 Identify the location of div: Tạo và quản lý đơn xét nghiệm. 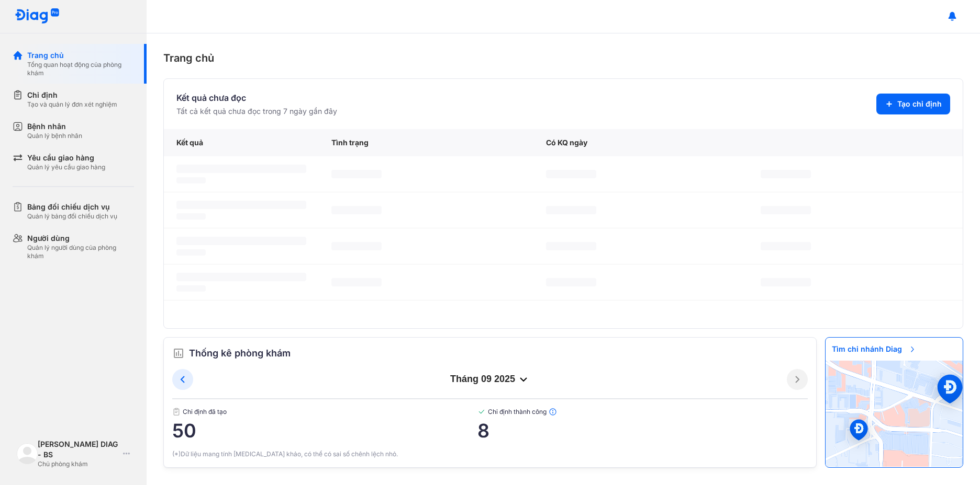
(73, 105).